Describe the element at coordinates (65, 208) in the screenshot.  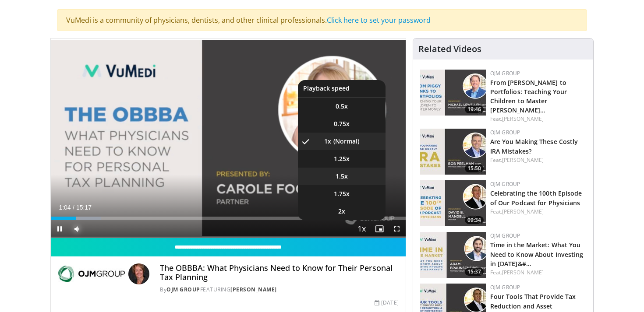
I see `span: 1:04` at that location.